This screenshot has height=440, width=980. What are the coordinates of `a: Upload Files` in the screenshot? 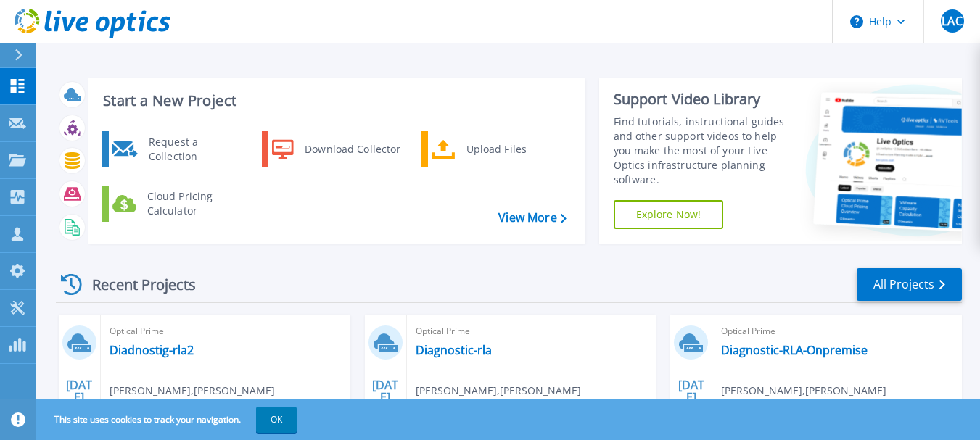 It's located at (495, 149).